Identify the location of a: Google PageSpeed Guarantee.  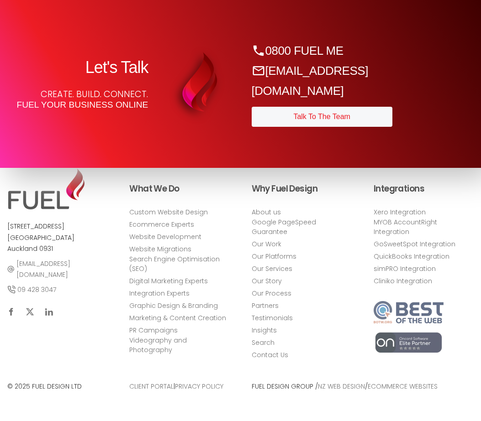
(301, 227).